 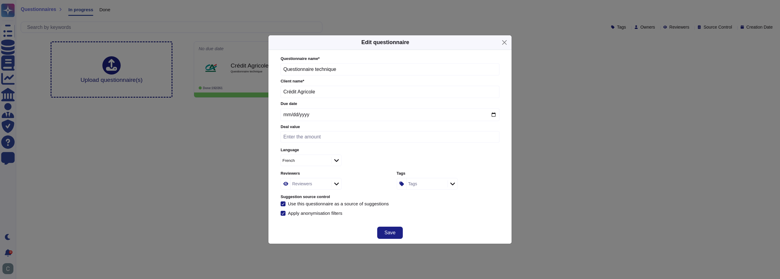 I want to click on button: Save, so click(x=390, y=233).